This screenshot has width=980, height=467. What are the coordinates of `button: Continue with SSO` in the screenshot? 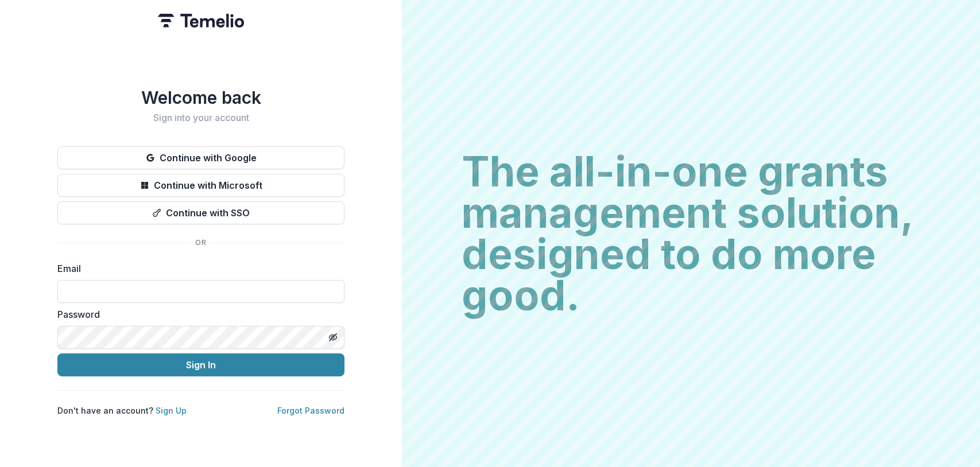 It's located at (201, 213).